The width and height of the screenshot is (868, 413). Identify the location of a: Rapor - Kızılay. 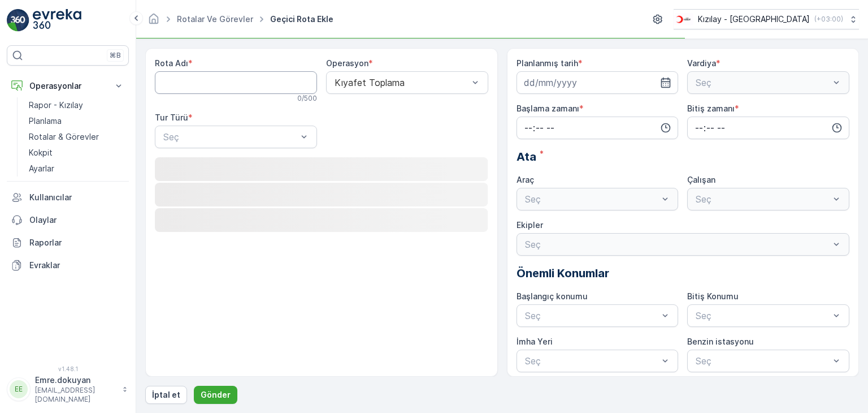
(77, 105).